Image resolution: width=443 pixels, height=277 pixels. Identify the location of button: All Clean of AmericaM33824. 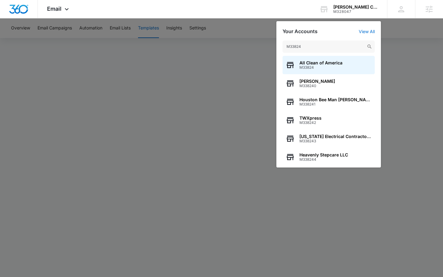
(328, 65).